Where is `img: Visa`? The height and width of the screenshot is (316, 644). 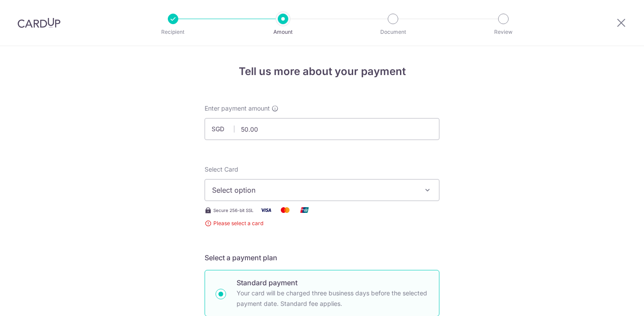
img: Visa is located at coordinates (266, 210).